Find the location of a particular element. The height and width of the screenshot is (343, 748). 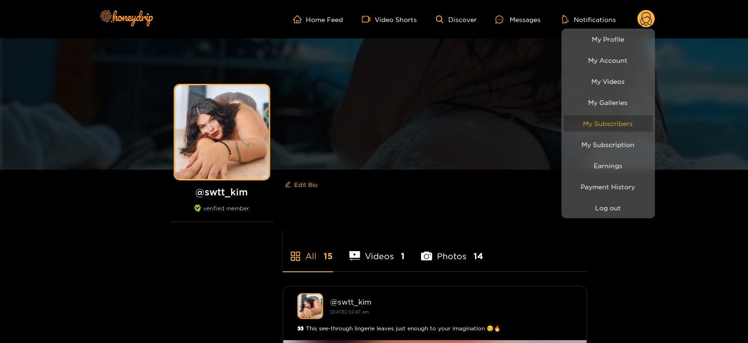

a: My Videos is located at coordinates (608, 81).